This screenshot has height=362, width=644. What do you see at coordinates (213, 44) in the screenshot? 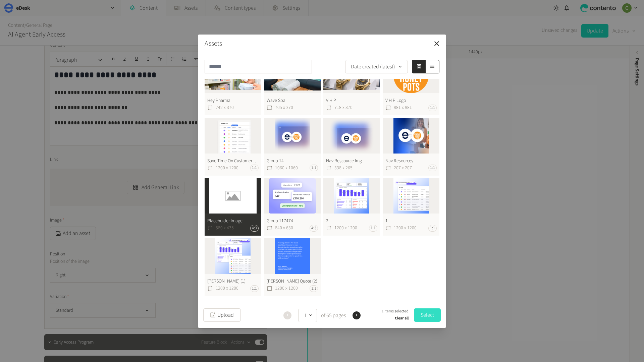
I see `button: Assets` at bounding box center [213, 44].